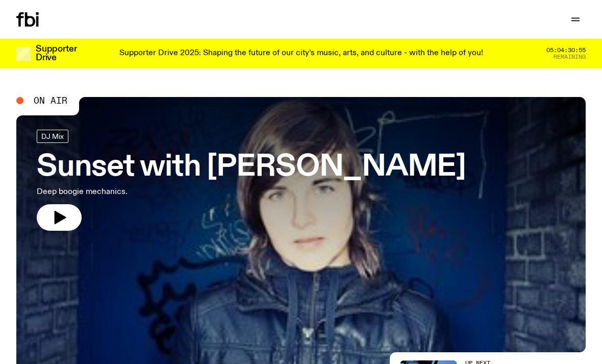 The width and height of the screenshot is (602, 364). I want to click on h3: Supporter Drive, so click(56, 53).